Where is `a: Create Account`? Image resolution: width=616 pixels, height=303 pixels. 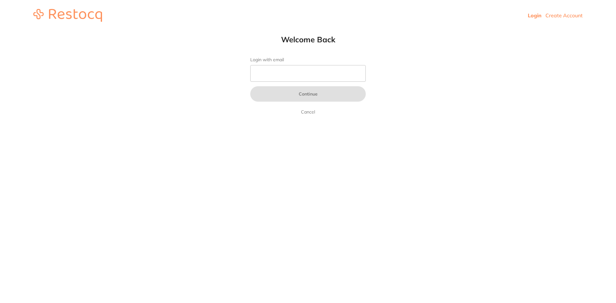
a: Create Account is located at coordinates (564, 15).